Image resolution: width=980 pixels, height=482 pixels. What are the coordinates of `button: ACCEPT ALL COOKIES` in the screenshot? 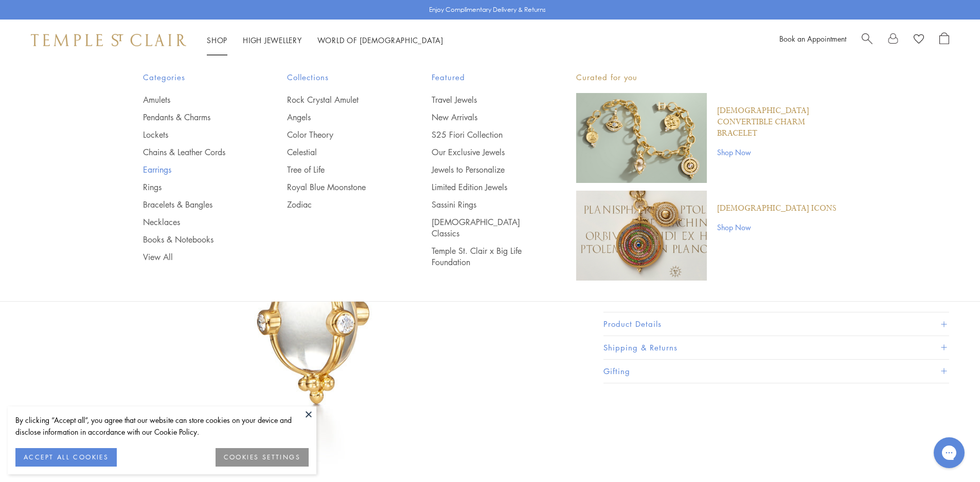 It's located at (66, 458).